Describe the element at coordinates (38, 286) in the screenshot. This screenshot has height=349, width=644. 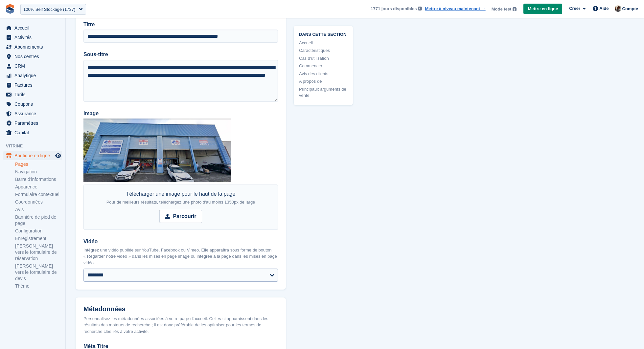
I see `a: Thème` at that location.